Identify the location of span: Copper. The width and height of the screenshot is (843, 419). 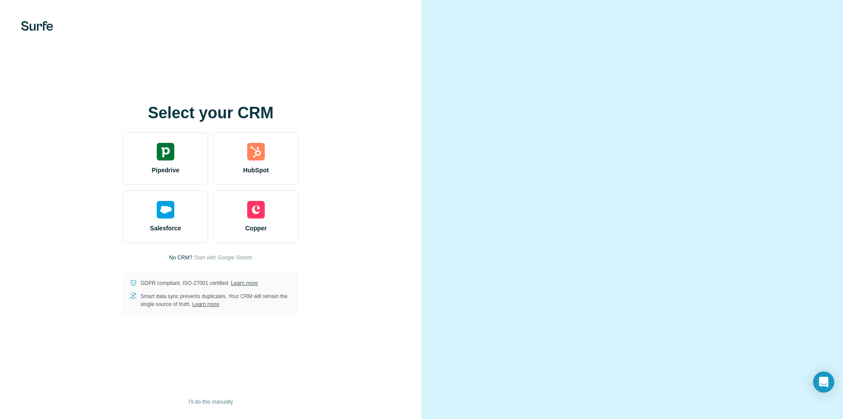
(256, 228).